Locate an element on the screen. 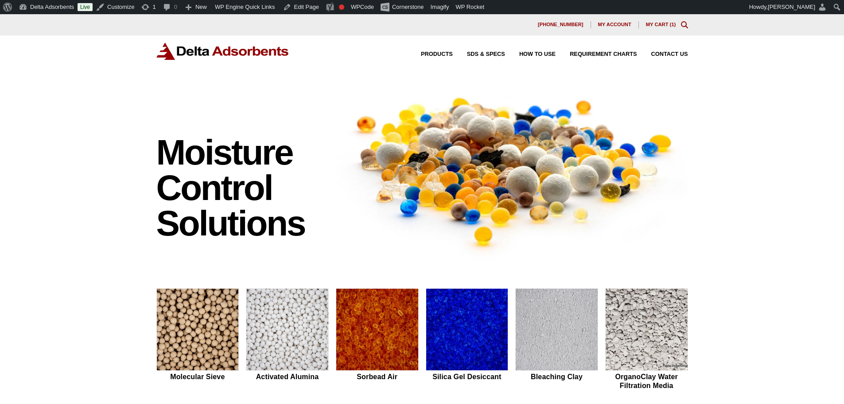 The height and width of the screenshot is (404, 844). span: Contact Us is located at coordinates (670, 54).